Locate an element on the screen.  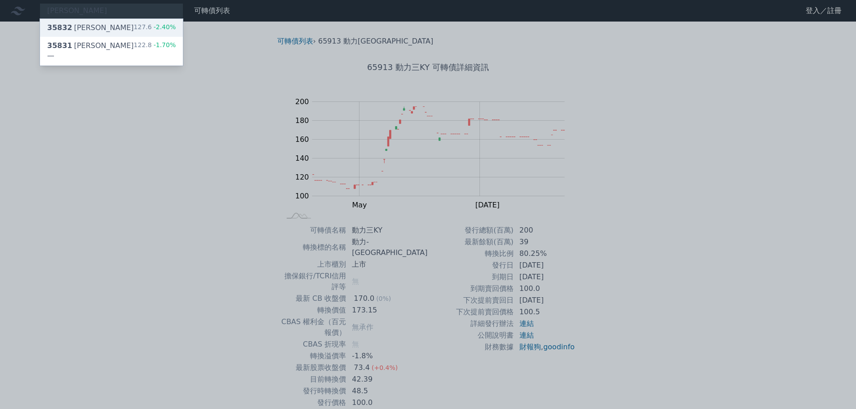
span: 35832 is located at coordinates (60, 27).